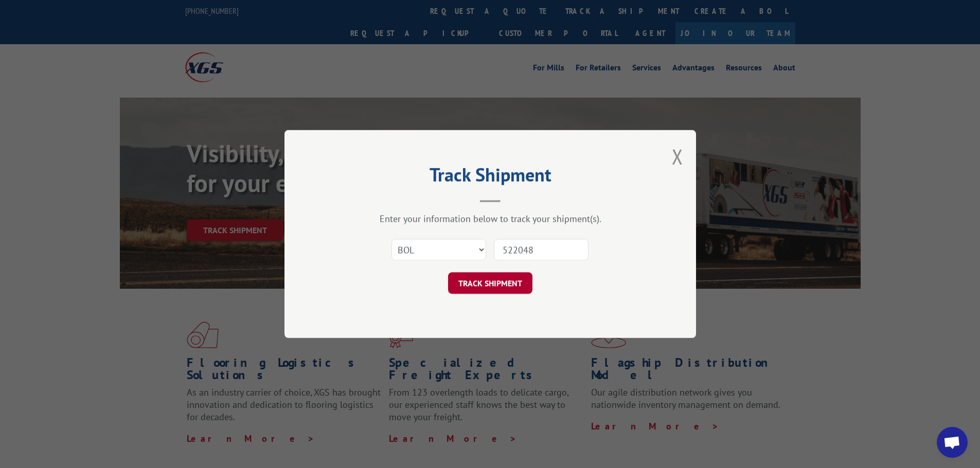 The image size is (980, 468). I want to click on div: Open chat, so click(952, 443).